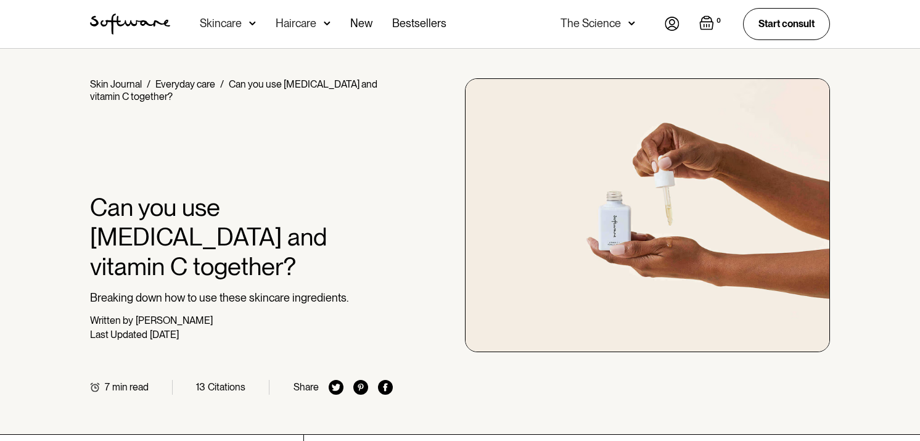 The width and height of the screenshot is (920, 441). What do you see at coordinates (711, 24) in the screenshot?
I see `a: Open empty cart` at bounding box center [711, 24].